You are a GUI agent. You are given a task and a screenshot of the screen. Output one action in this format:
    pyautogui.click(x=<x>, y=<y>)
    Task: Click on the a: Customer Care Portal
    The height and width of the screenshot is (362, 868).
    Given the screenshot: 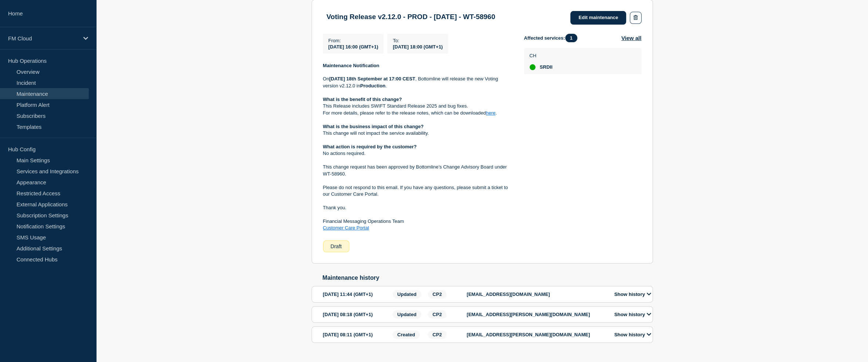 What is the action you would take?
    pyautogui.click(x=346, y=228)
    